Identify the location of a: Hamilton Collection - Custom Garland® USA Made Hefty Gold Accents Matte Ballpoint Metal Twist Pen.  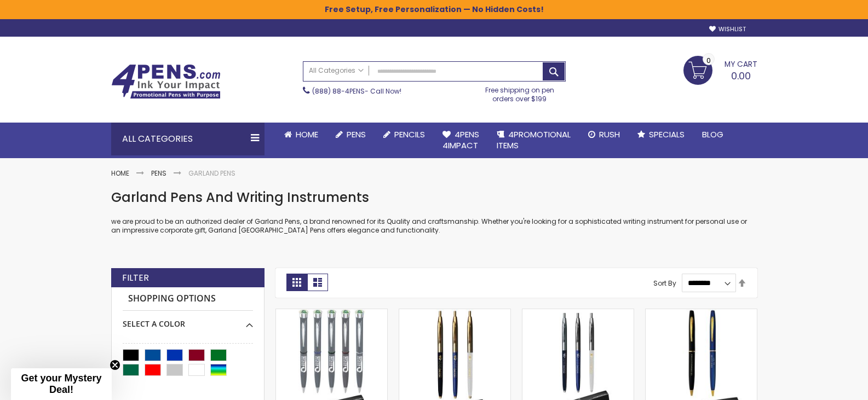
(701, 313).